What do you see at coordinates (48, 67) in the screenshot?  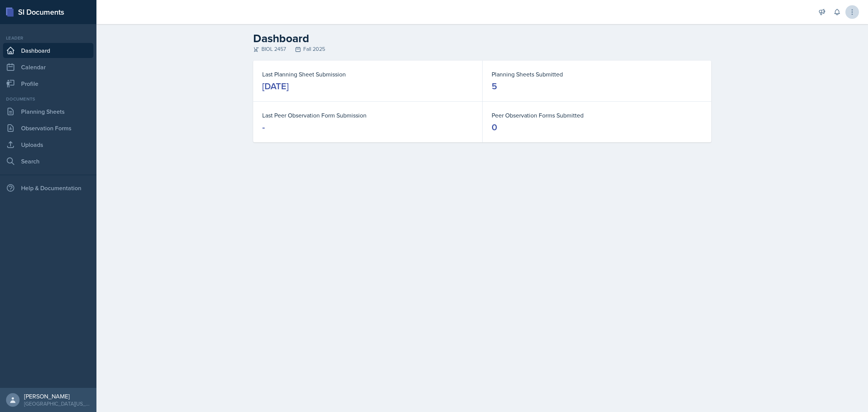 I see `a: Calendar` at bounding box center [48, 67].